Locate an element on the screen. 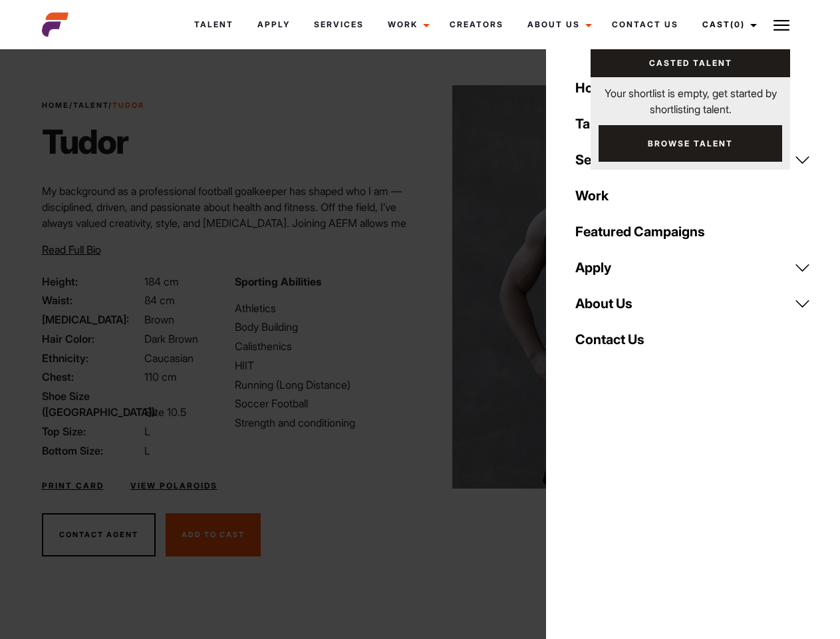 This screenshot has width=840, height=639. span: 84 cm is located at coordinates (159, 300).